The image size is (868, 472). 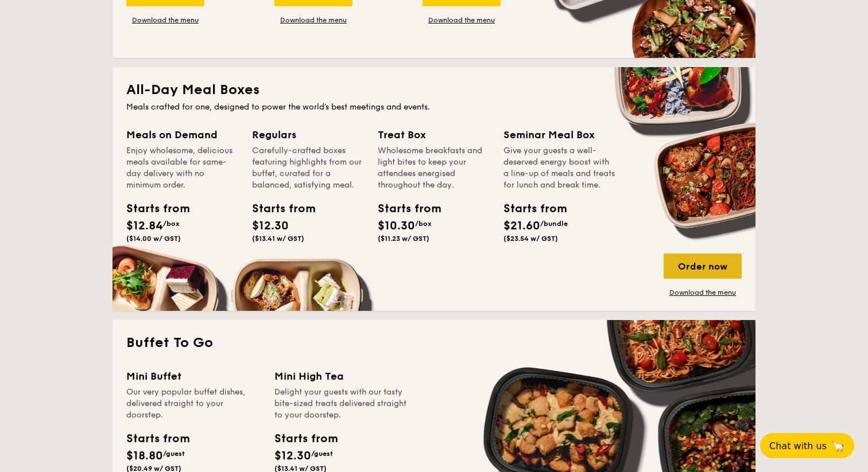 What do you see at coordinates (434, 343) in the screenshot?
I see `h2: Buffet To Go` at bounding box center [434, 343].